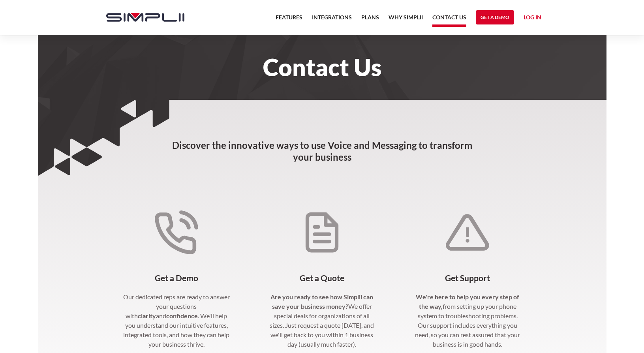  What do you see at coordinates (322, 301) in the screenshot?
I see `strong: Are you ready to see how Simplii can save your business money?` at bounding box center [322, 301].